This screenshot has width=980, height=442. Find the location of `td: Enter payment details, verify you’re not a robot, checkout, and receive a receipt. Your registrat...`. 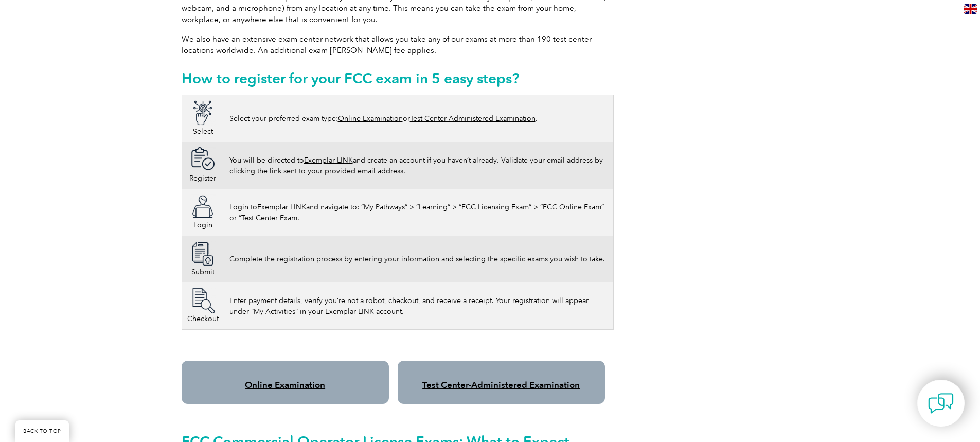

td: Enter payment details, verify you’re not a robot, checkout, and receive a receipt. Your registrat... is located at coordinates (418, 307).